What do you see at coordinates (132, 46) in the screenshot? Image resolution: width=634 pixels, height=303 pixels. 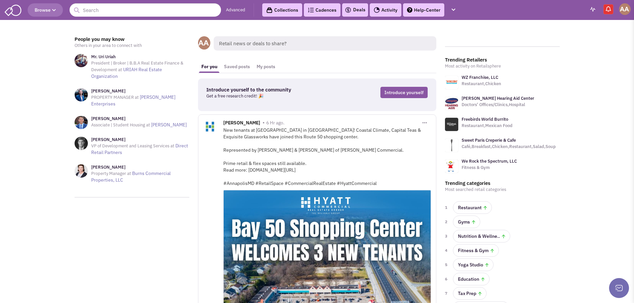 I see `p: Others in your area to connect with` at bounding box center [132, 46].